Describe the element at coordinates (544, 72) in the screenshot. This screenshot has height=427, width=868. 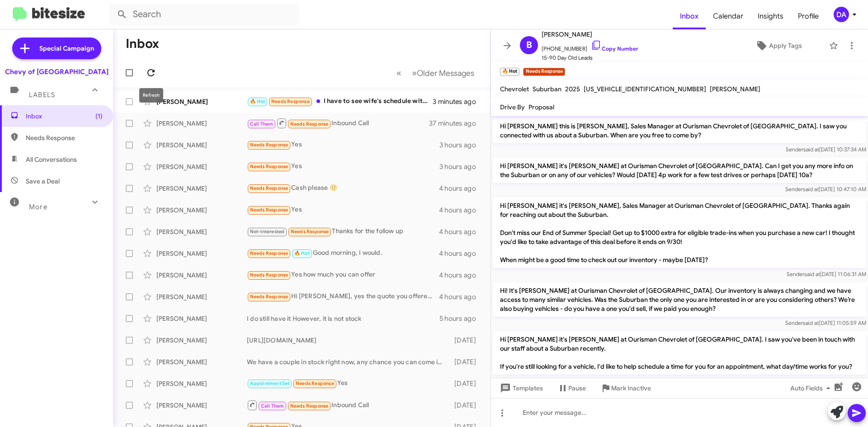
I see `small: Needs Response` at that location.